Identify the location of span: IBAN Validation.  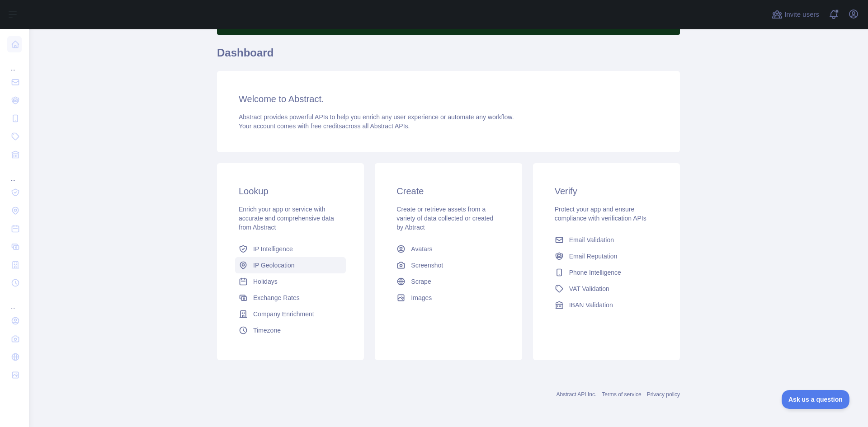
(591, 305).